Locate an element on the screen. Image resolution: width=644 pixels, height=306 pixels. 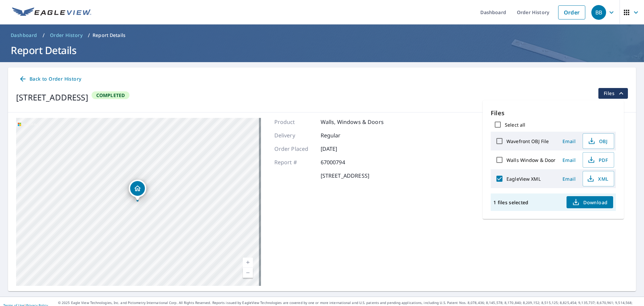
p: Delivery is located at coordinates (294, 135).